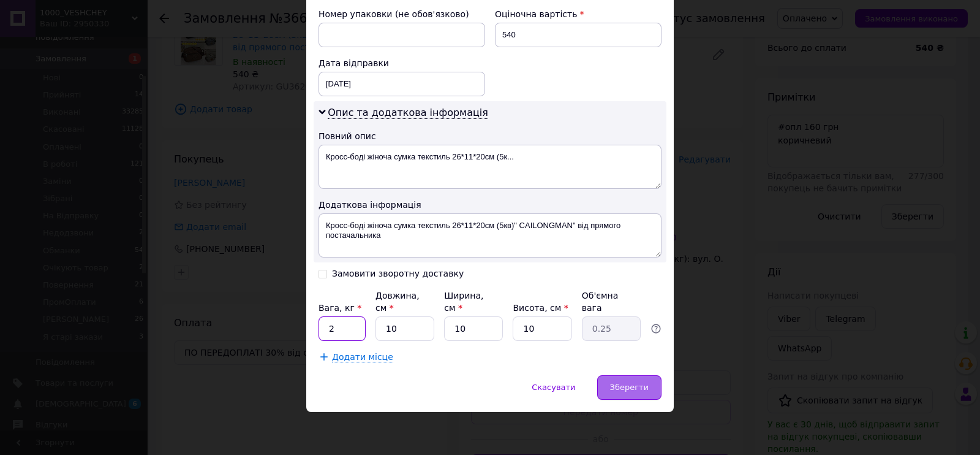  What do you see at coordinates (464, 302) in the screenshot?
I see `label: Ширина, см` at bounding box center [464, 302].